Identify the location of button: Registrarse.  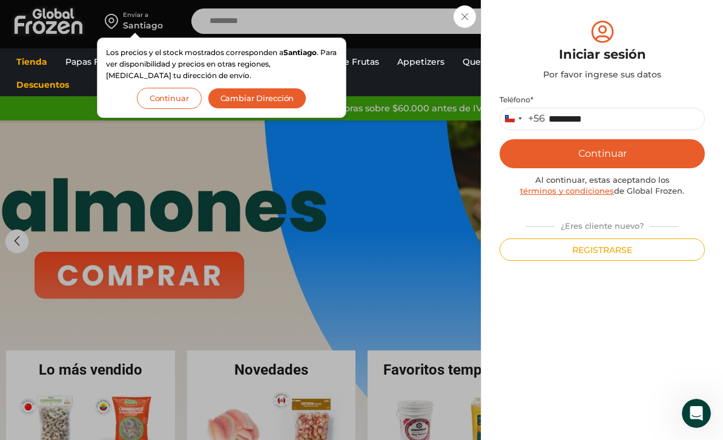
(602, 250).